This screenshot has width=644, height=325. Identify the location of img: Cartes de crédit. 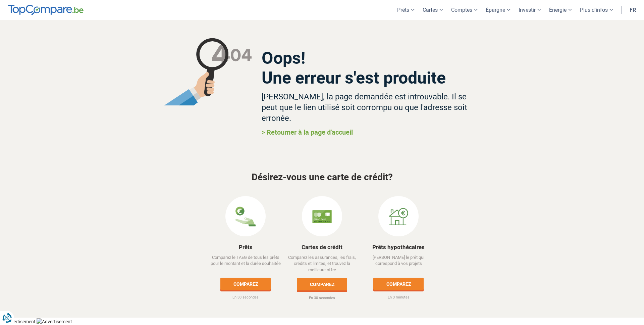
(322, 216).